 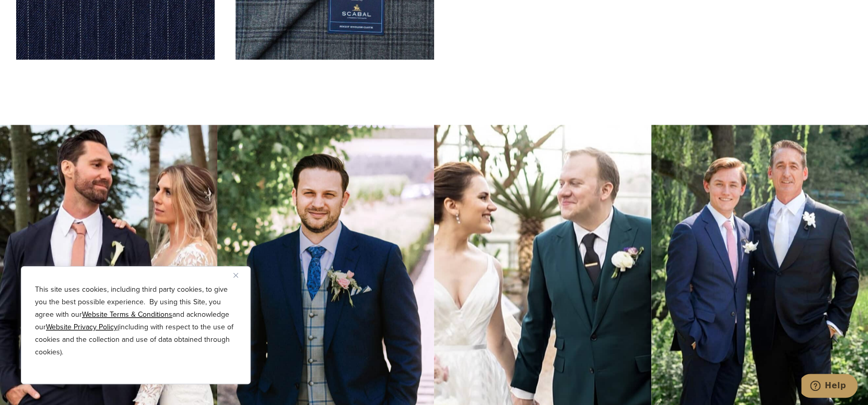 What do you see at coordinates (136, 321) in the screenshot?
I see `p: This site uses cookies, including third party cookies, to give you the best possible experience. ...` at bounding box center [136, 321].